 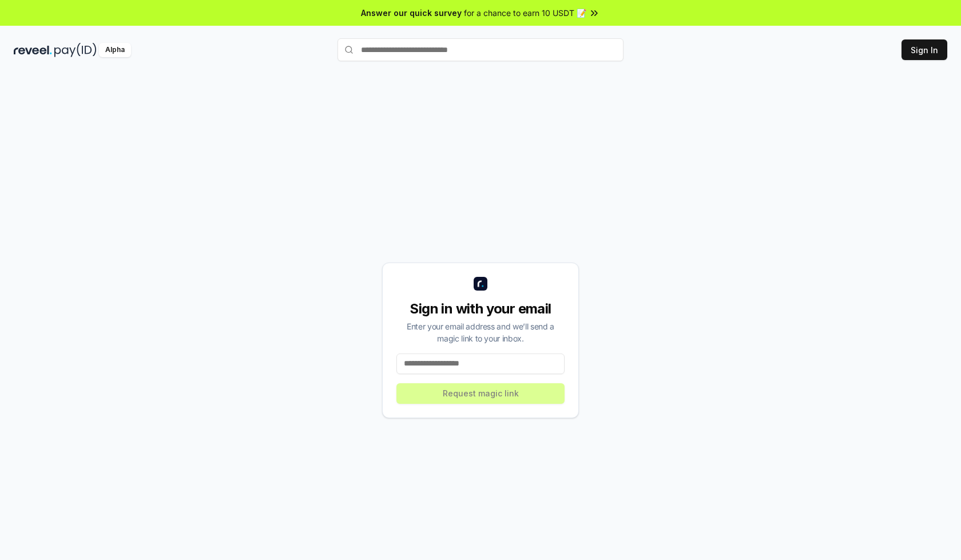 What do you see at coordinates (76, 50) in the screenshot?
I see `img: pay_id` at bounding box center [76, 50].